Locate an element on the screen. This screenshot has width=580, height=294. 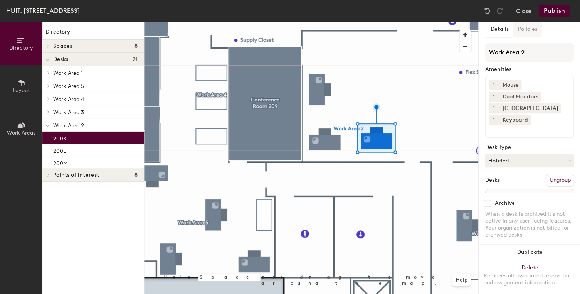
button: Publish is located at coordinates (554, 11).